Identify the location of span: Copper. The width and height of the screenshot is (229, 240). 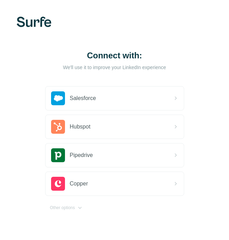
(79, 184).